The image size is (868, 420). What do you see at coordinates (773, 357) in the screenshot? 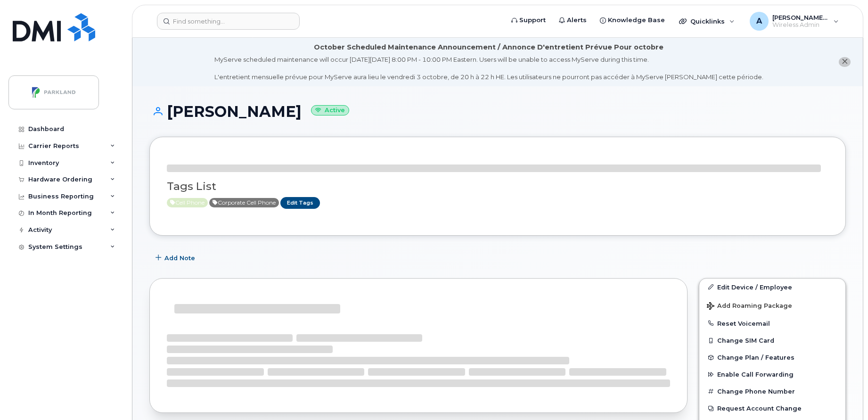
I see `button: Change Plan / Features` at bounding box center [773, 357].